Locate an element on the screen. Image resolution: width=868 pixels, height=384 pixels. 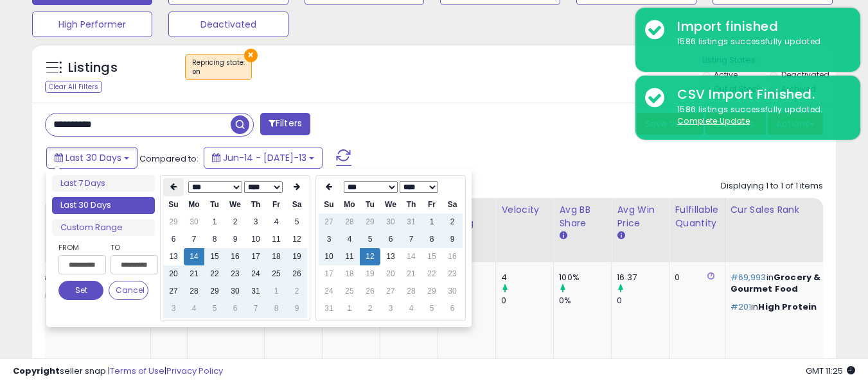
div: Avg Selling Price is located at coordinates (467, 223).